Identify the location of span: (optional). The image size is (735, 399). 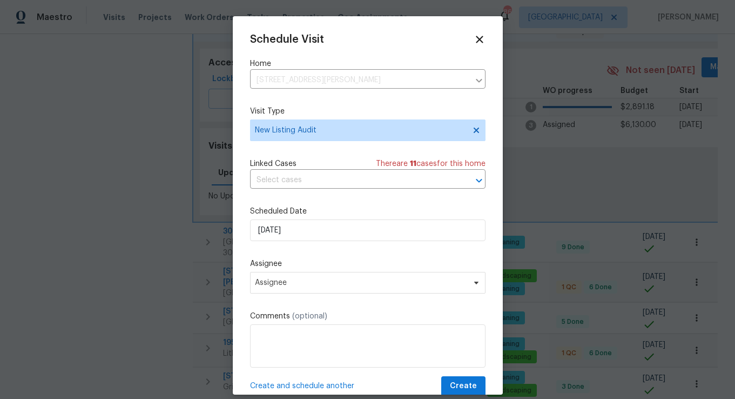
(310, 316).